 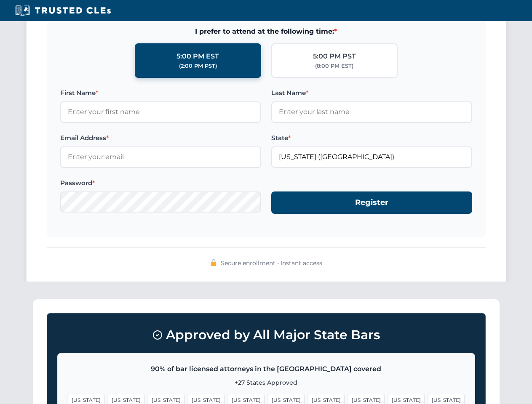 What do you see at coordinates (334, 56) in the screenshot?
I see `div: 5:00 PM PST` at bounding box center [334, 56].